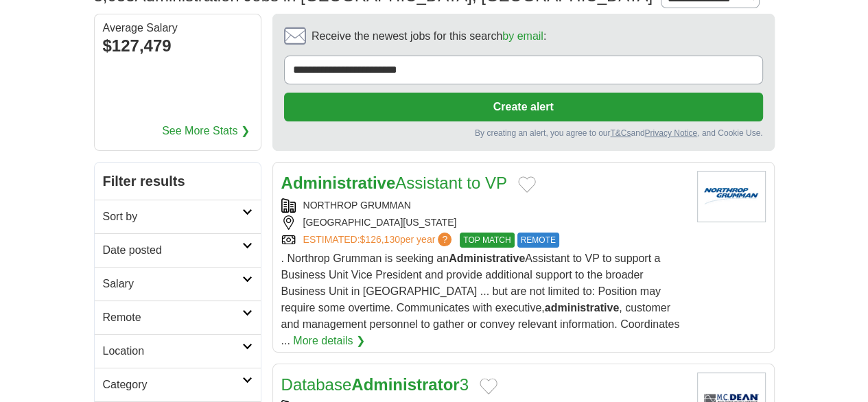 This screenshot has height=402, width=868. Describe the element at coordinates (172, 217) in the screenshot. I see `h2: Sort by` at that location.